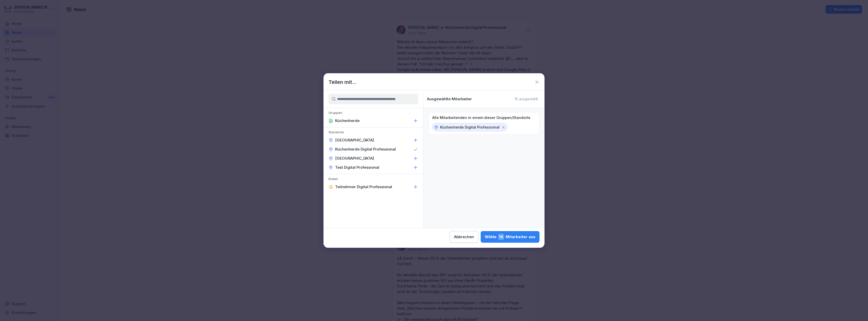  I want to click on p: Teilnehmer Digital Professional, so click(363, 187).